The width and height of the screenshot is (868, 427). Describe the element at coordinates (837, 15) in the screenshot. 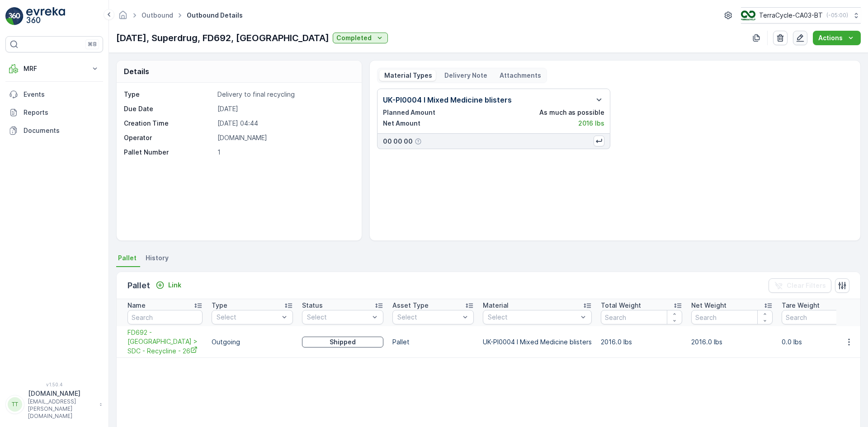

I see `p: ( -05:00 )` at that location.